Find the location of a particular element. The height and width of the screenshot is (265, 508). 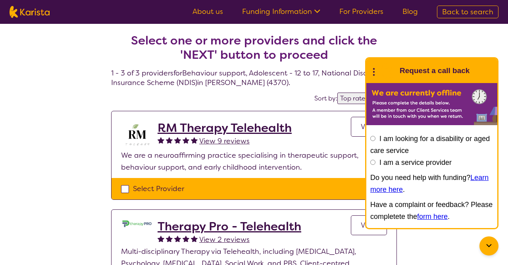

a: form here is located at coordinates (432, 216).